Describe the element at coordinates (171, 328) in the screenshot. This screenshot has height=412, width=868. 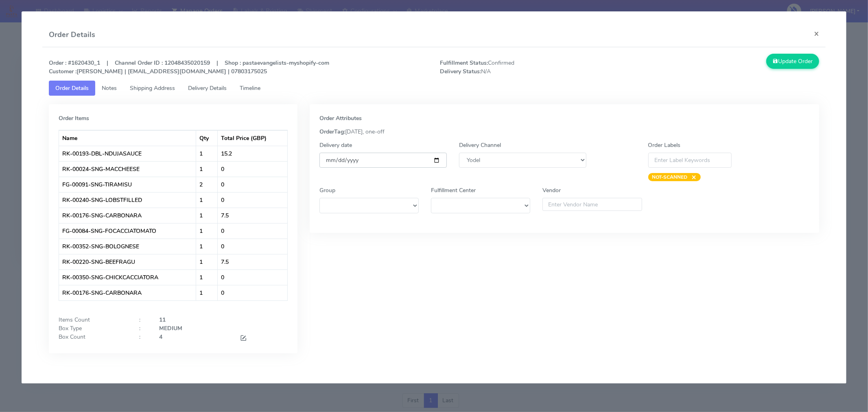
I see `strong: MEDIUM` at that location.